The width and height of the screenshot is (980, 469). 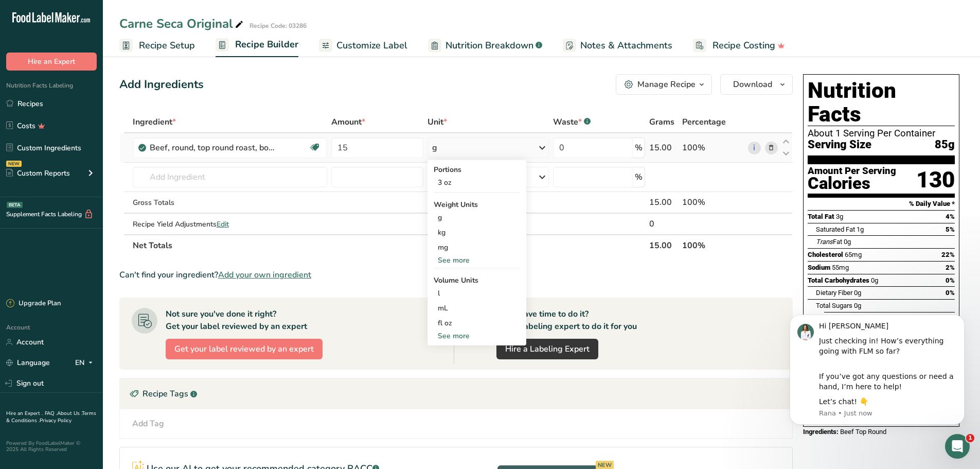 I want to click on div: message notification from Rana, Just now. Hi Emilio Just checking in! How’s everything going with..., so click(x=103, y=71).